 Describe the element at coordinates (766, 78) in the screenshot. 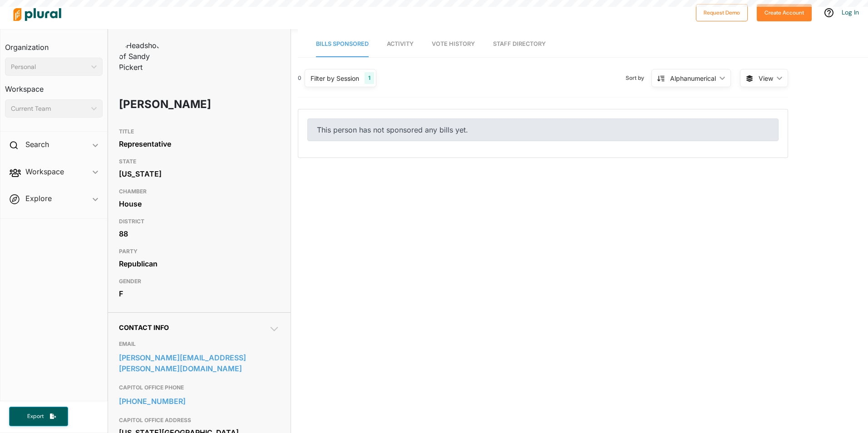

I see `span: View` at that location.